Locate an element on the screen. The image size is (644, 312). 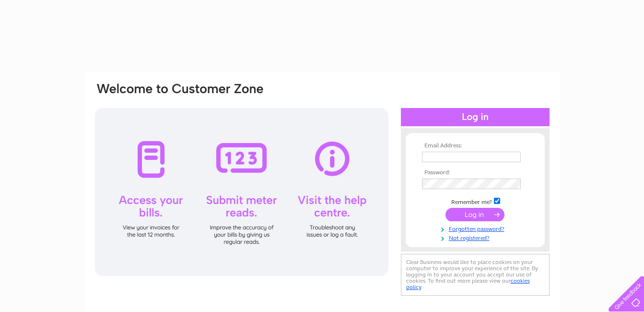
input: Submit is located at coordinates (475, 214).